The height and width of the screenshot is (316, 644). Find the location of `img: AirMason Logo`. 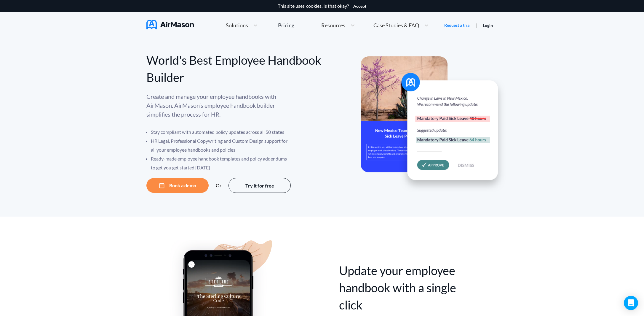

img: AirMason Logo is located at coordinates (170, 25).